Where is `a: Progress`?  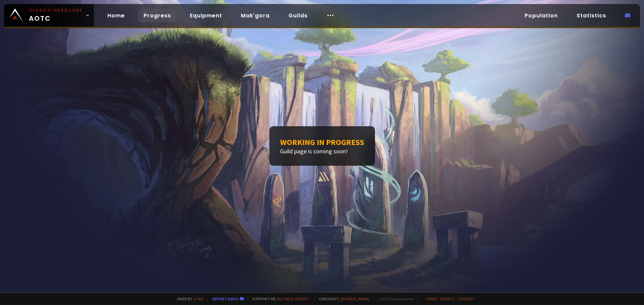
a: Progress is located at coordinates (157, 16).